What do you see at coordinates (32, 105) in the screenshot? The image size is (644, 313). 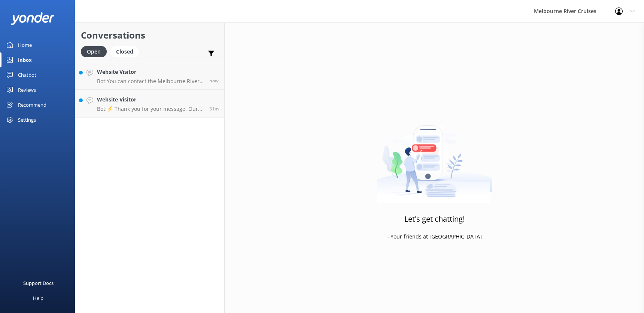 I see `div: Recommend` at bounding box center [32, 105].